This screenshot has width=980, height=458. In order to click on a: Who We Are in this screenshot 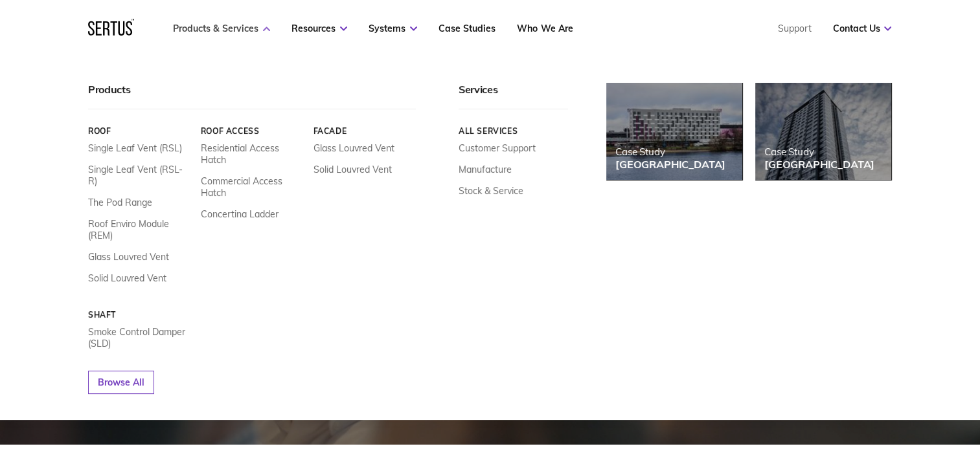, I will do `click(545, 28)`.